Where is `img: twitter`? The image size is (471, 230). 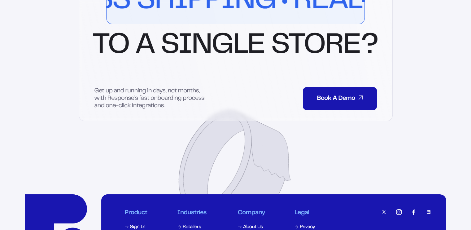 img: twitter is located at coordinates (384, 212).